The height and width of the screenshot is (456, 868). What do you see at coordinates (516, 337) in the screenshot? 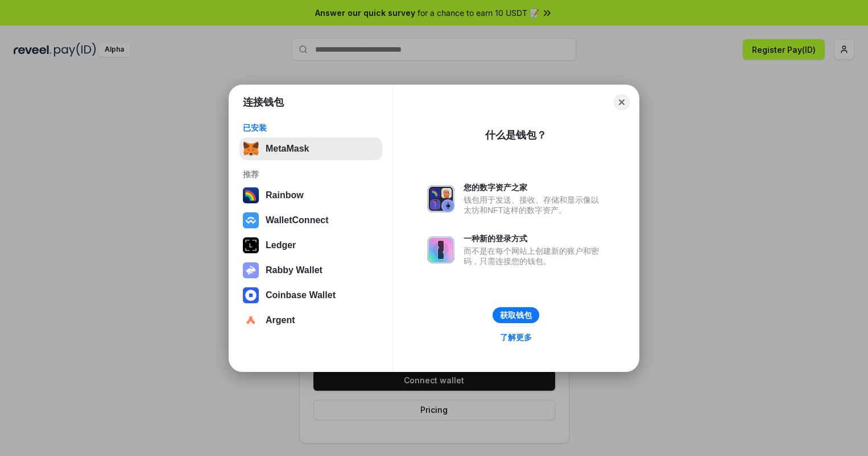
I see `div: 了解更多` at bounding box center [516, 337].